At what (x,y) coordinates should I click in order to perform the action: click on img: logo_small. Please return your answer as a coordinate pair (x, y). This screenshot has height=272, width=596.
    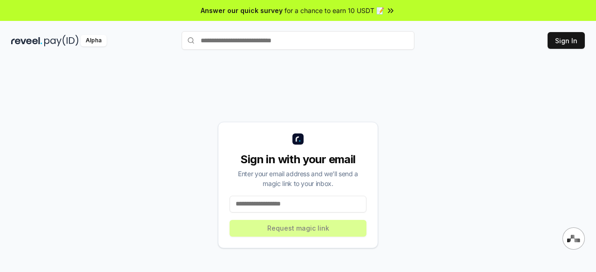
    Looking at the image, I should click on (298, 139).